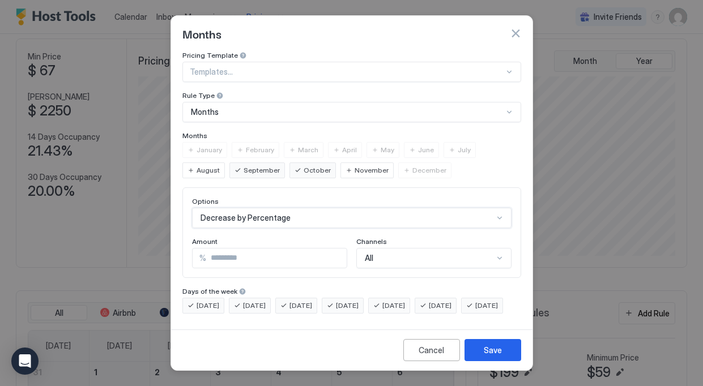 The height and width of the screenshot is (386, 703). I want to click on span: January, so click(209, 150).